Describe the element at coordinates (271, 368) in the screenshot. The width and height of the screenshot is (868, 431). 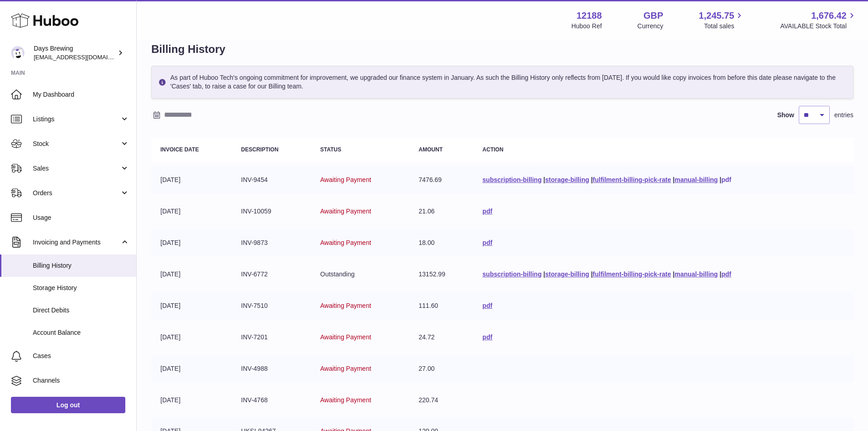
I see `td: INV-4988` at that location.